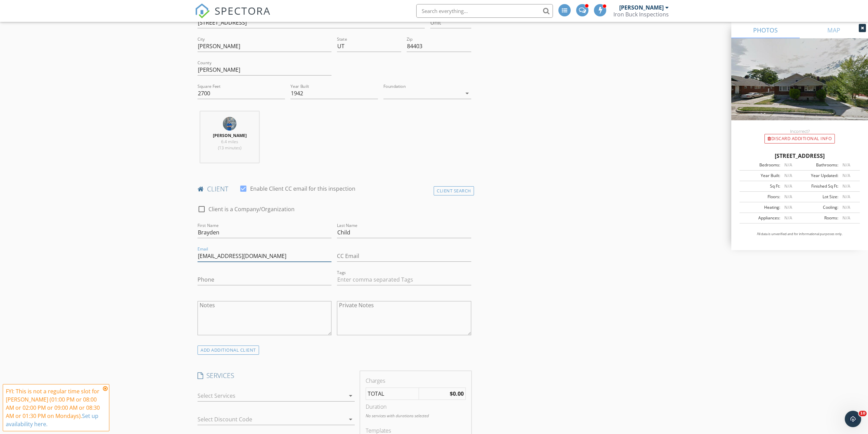 This screenshot has height=434, width=868. Describe the element at coordinates (415, 381) in the screenshot. I see `div: Charges` at that location.